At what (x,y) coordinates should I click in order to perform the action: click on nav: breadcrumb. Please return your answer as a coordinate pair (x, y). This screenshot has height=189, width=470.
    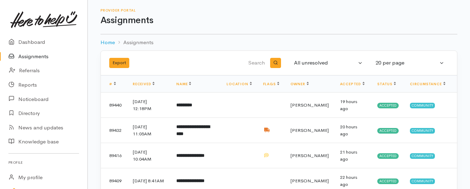
    Looking at the image, I should click on (279, 43).